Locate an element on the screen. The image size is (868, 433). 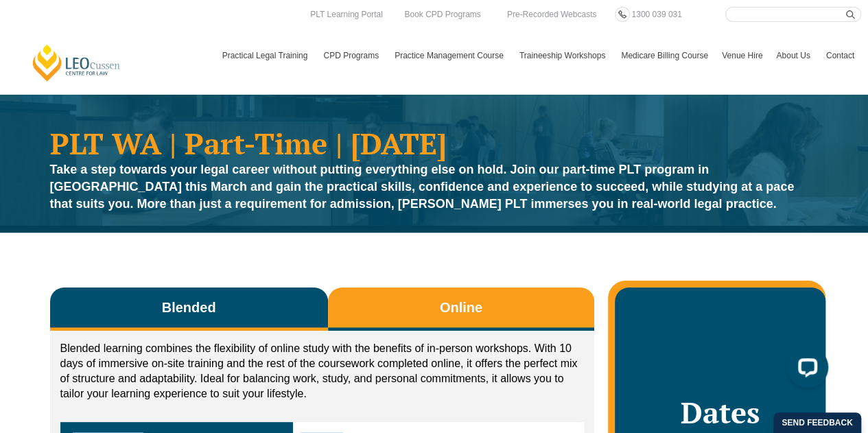
a: About Us is located at coordinates (794, 55).